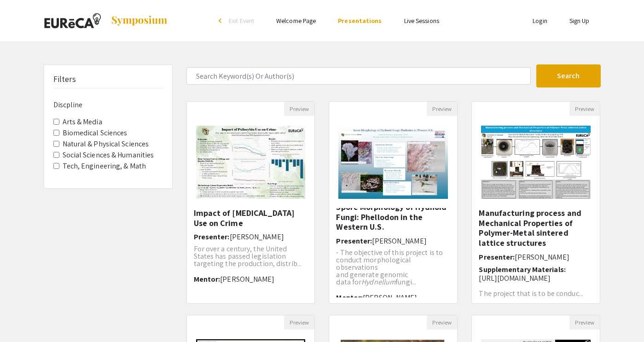  I want to click on div: Open Presentation <p>Impact of Psilocybin Use on Crime</p>, so click(251, 203).